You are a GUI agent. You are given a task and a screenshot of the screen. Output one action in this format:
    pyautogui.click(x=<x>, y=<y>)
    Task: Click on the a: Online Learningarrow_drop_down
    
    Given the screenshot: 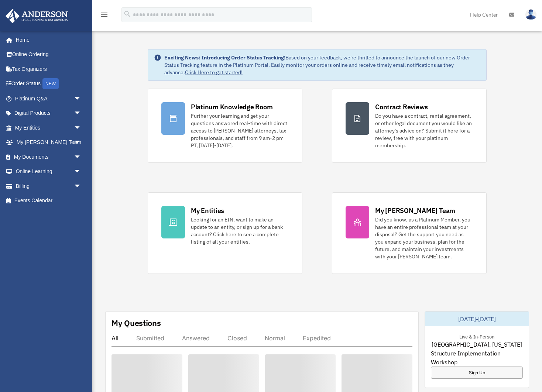 What is the action you would take?
    pyautogui.click(x=49, y=172)
    